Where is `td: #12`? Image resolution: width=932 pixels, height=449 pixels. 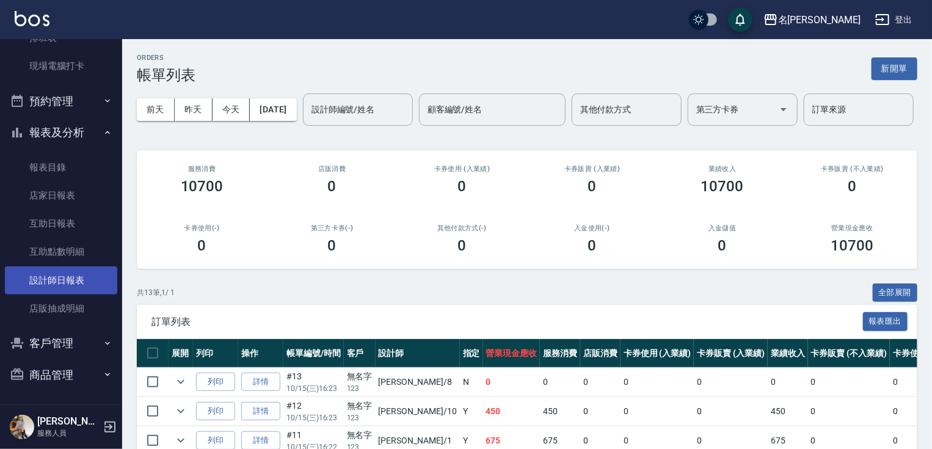
td: #12 is located at coordinates (313, 411).